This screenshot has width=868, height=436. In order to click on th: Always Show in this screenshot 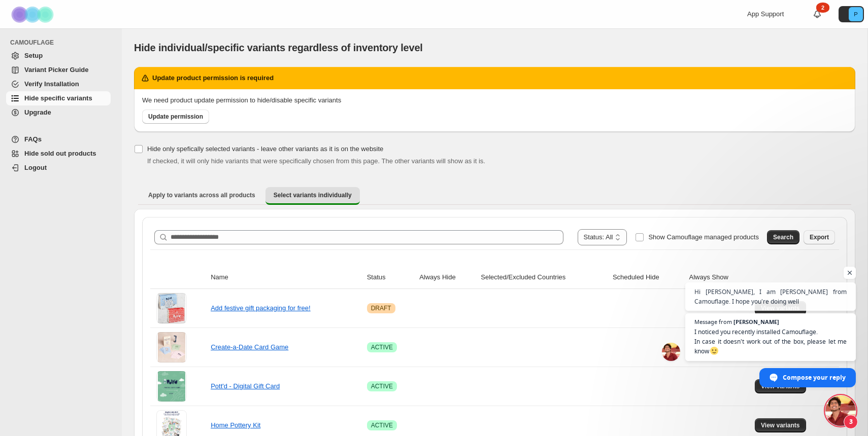, I will do `click(719, 278)`.